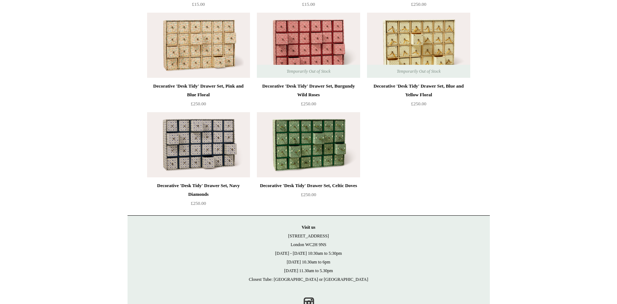  I want to click on div: Decorative 'Desk Tidy' Drawer Set, Burgundy Wild Roses, so click(308, 91).